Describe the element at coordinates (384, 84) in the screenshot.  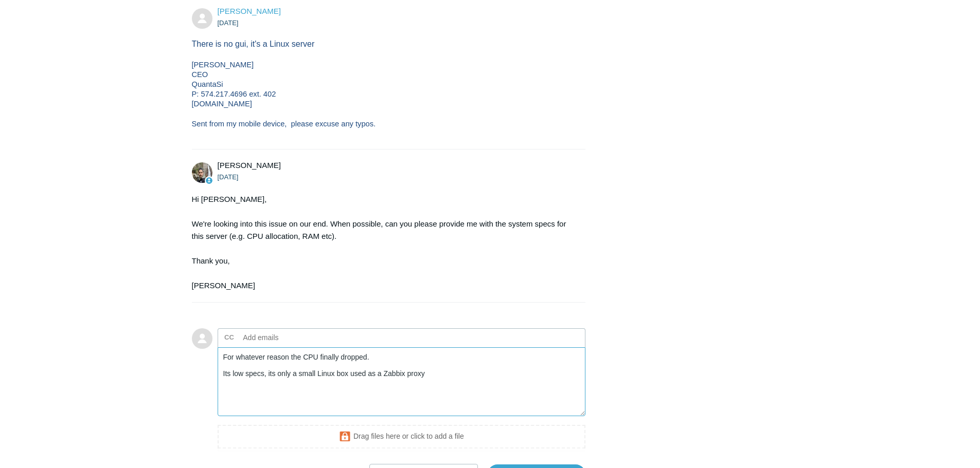
I see `div: QuantaSi` at that location.